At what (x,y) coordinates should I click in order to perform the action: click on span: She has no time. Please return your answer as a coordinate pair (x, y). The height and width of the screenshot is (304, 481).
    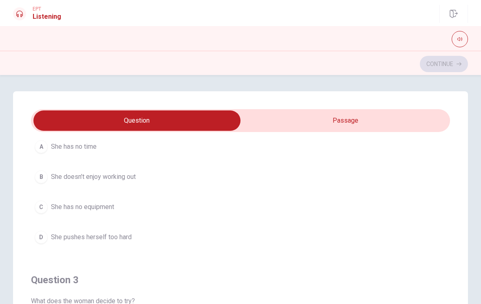
    Looking at the image, I should click on (74, 147).